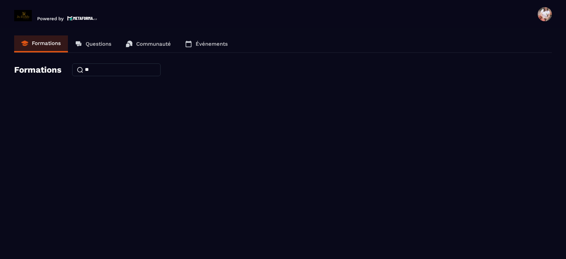 This screenshot has height=259, width=566. Describe the element at coordinates (50, 18) in the screenshot. I see `p: Powered by` at that location.